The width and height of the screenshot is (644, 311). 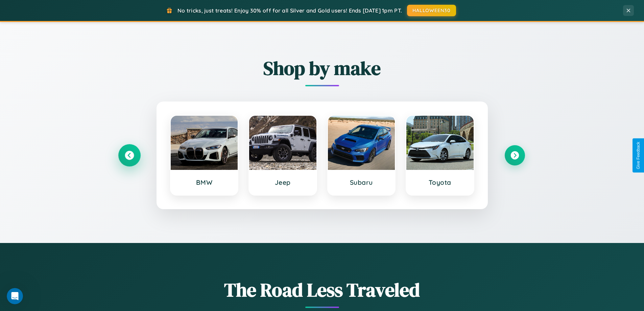 What do you see at coordinates (204, 182) in the screenshot?
I see `h3: BMW` at bounding box center [204, 182].